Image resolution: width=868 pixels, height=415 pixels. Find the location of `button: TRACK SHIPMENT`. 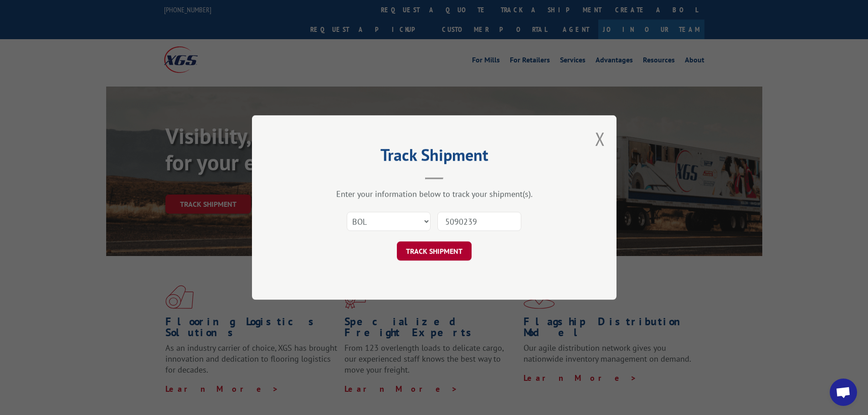

button: TRACK SHIPMENT is located at coordinates (434, 251).